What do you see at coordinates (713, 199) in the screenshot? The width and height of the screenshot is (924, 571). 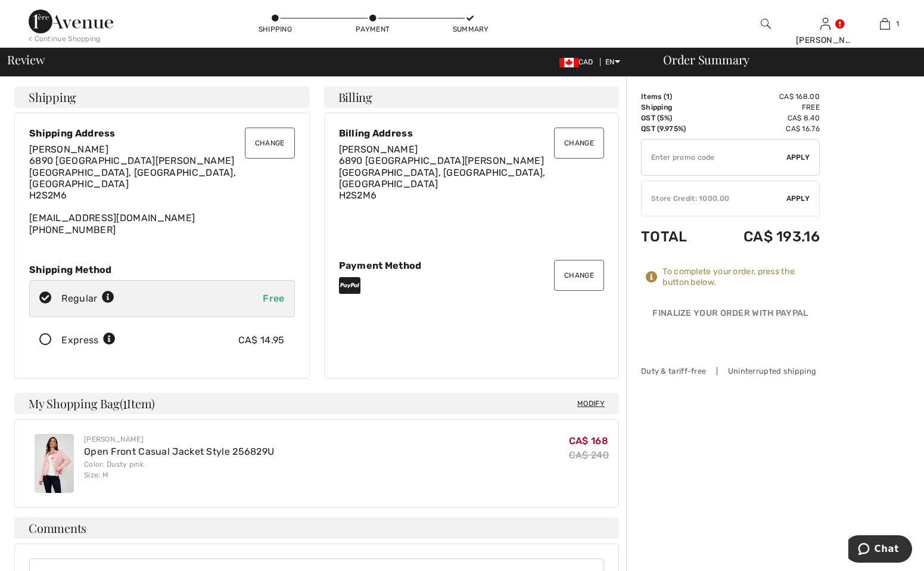 I see `div: Store Credit: 1000.00` at bounding box center [713, 199].